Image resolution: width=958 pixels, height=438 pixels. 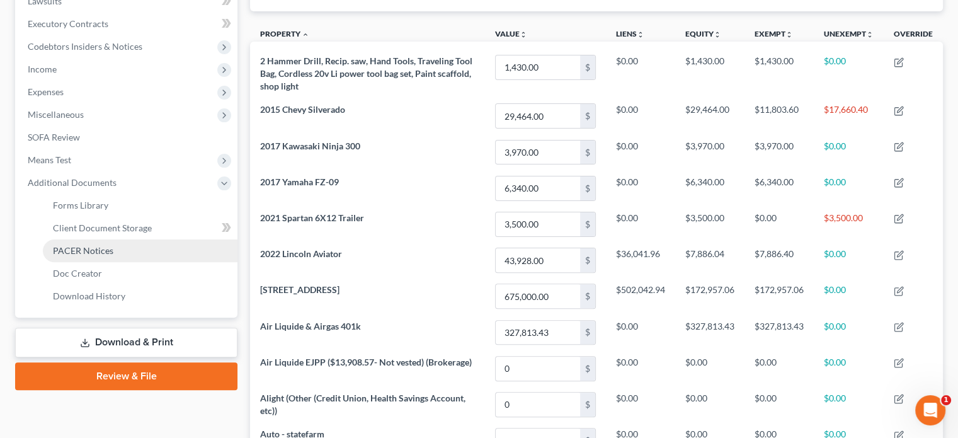 What do you see at coordinates (126, 342) in the screenshot?
I see `a: Download & Print` at bounding box center [126, 342].